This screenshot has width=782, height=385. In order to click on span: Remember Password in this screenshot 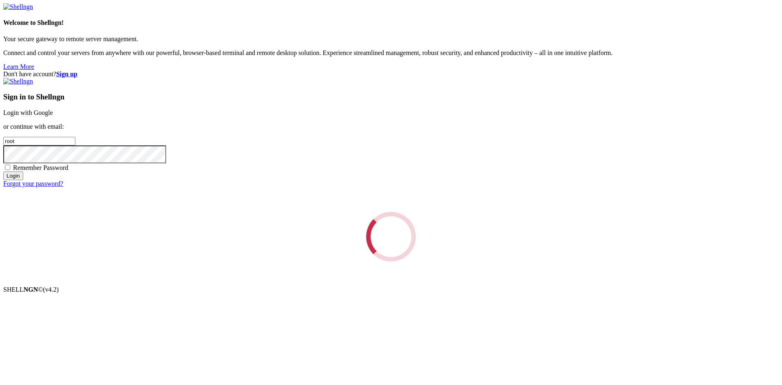, I will do `click(41, 167)`.